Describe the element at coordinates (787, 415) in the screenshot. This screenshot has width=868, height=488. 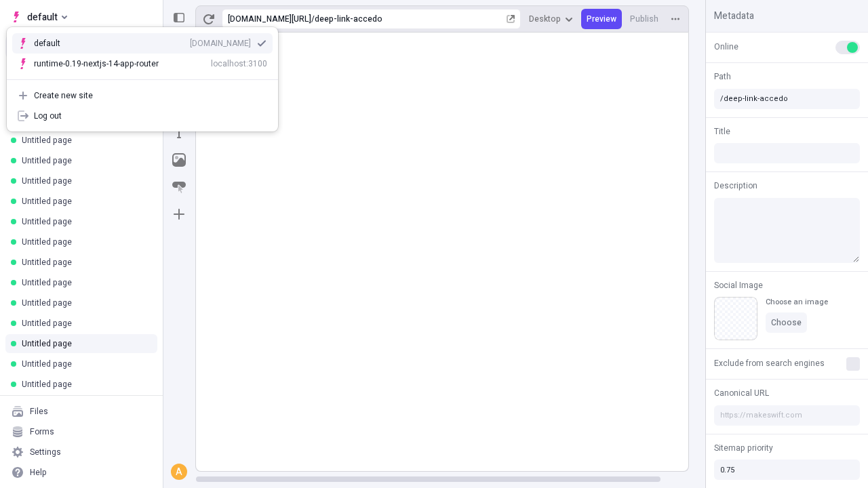
I see `input: https://makeswift.com` at that location.